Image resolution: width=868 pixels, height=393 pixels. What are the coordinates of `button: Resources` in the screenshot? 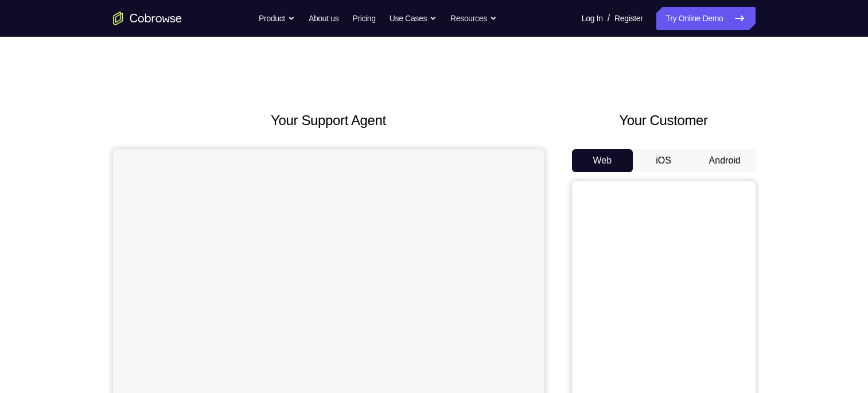 It's located at (473, 19).